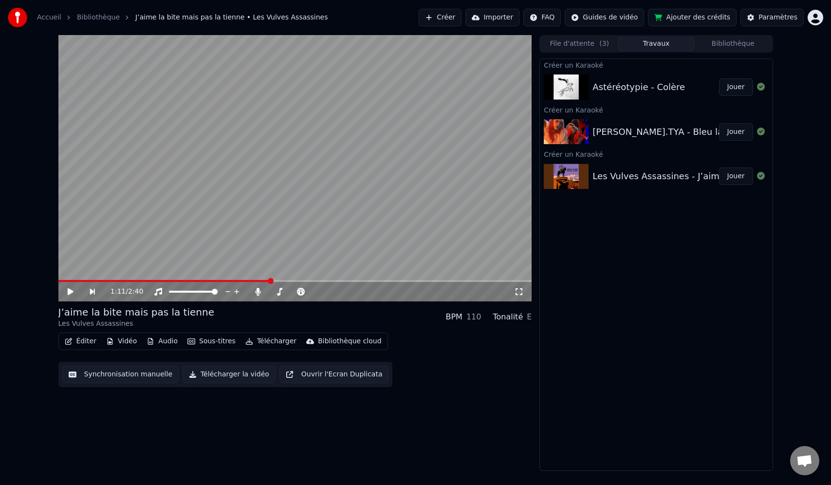 The image size is (831, 485). Describe the element at coordinates (231, 18) in the screenshot. I see `span: J’aime la bite mais pas la tienne • Les Vulves Assassines` at that location.